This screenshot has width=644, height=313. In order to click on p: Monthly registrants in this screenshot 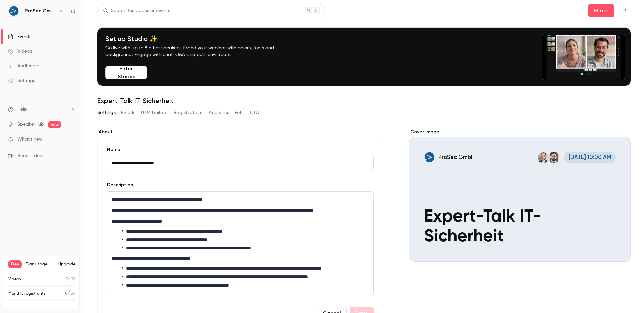, I will do `click(27, 294)`.